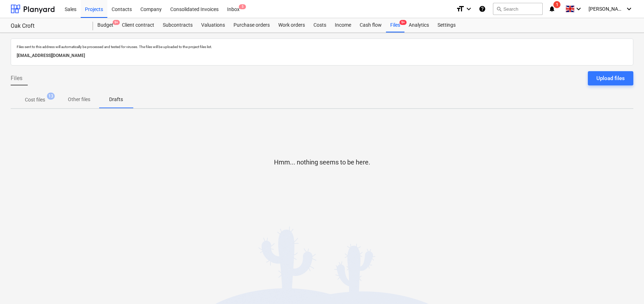 This screenshot has width=644, height=304. What do you see at coordinates (320, 25) in the screenshot?
I see `a: Costs` at bounding box center [320, 25].